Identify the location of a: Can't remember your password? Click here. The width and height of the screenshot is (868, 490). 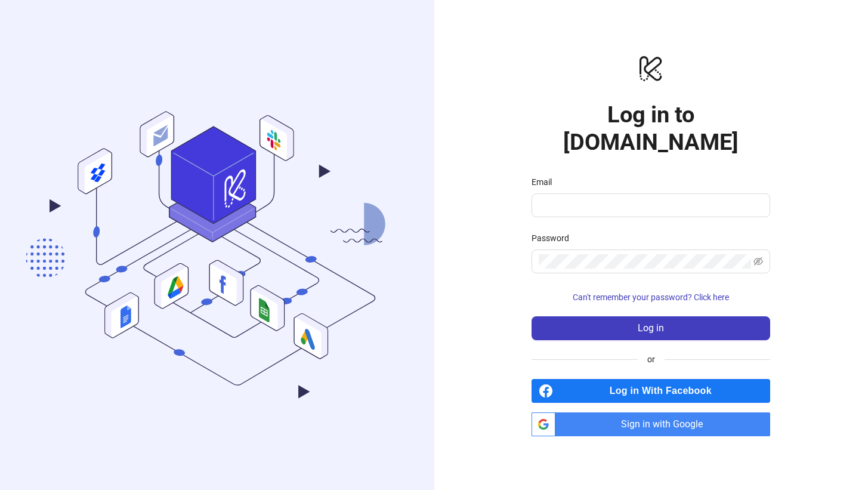
(651, 297).